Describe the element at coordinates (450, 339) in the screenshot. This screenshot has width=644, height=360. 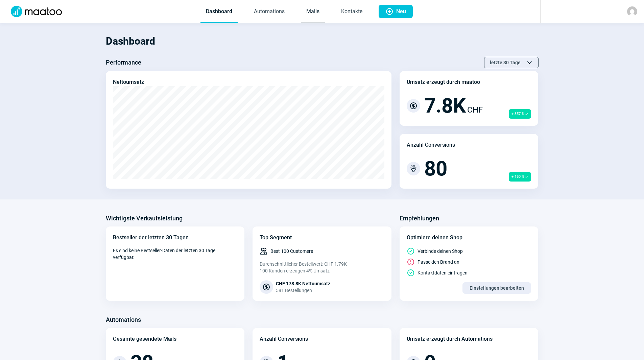
I see `div: Umsatz erzeugt durch Automations` at that location.